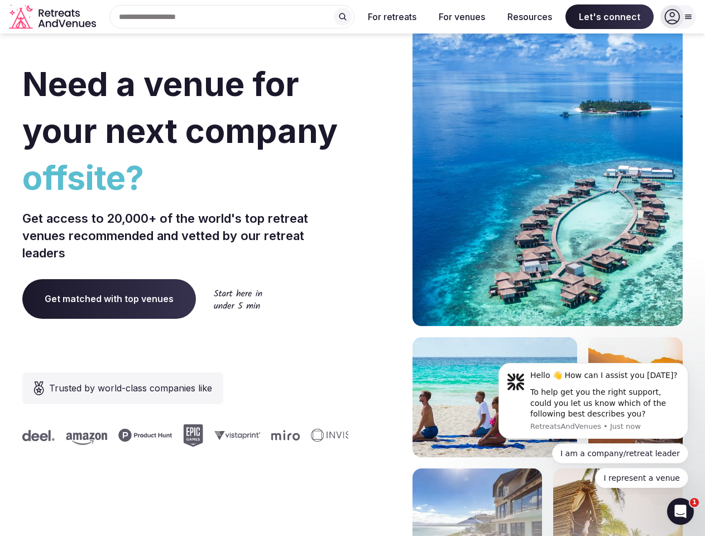  I want to click on p: Message from RetreatsAndVenues, sent Just now, so click(123, 74).